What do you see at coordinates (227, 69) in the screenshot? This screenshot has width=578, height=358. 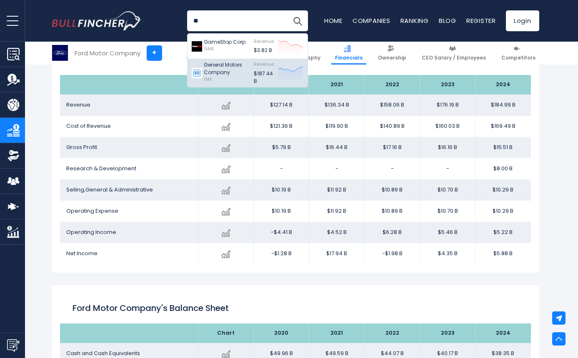 I see `p: General Motors Company` at bounding box center [227, 69].